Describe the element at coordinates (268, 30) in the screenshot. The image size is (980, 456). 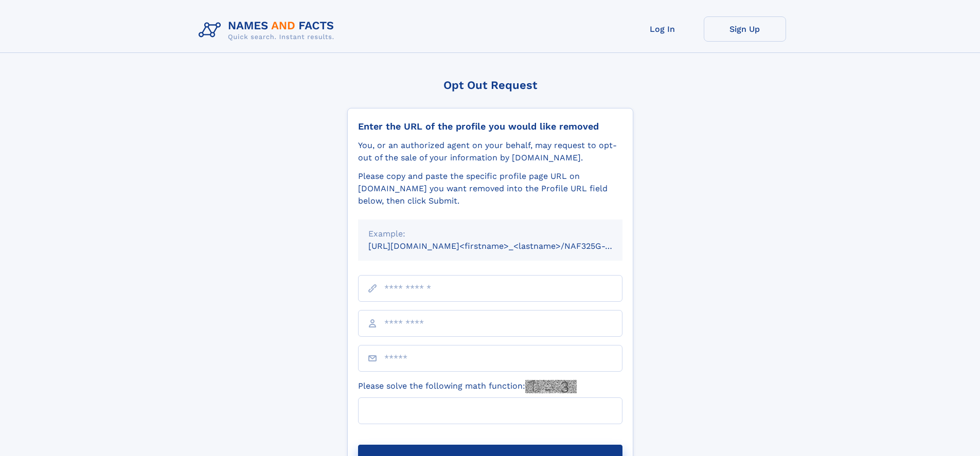
I see `img: Logo Names and Facts` at that location.